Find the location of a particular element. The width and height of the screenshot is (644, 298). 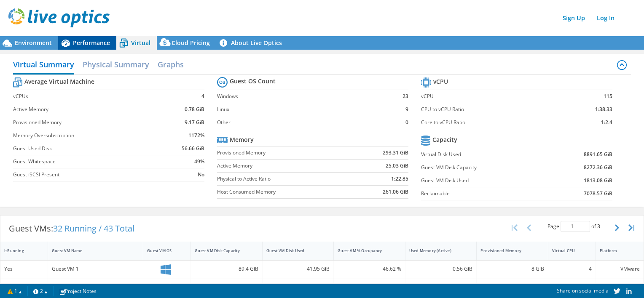

b: 49% is located at coordinates (199, 162).